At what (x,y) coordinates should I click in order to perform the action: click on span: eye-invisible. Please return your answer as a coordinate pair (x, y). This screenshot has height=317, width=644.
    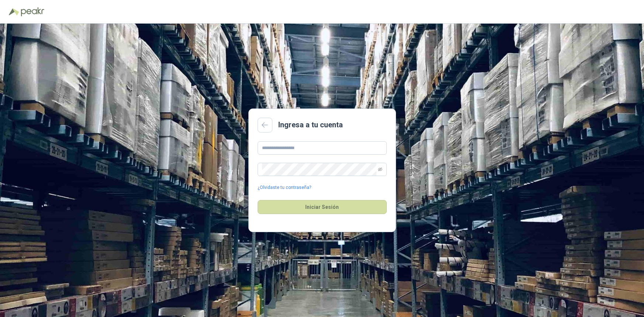
    Looking at the image, I should click on (380, 169).